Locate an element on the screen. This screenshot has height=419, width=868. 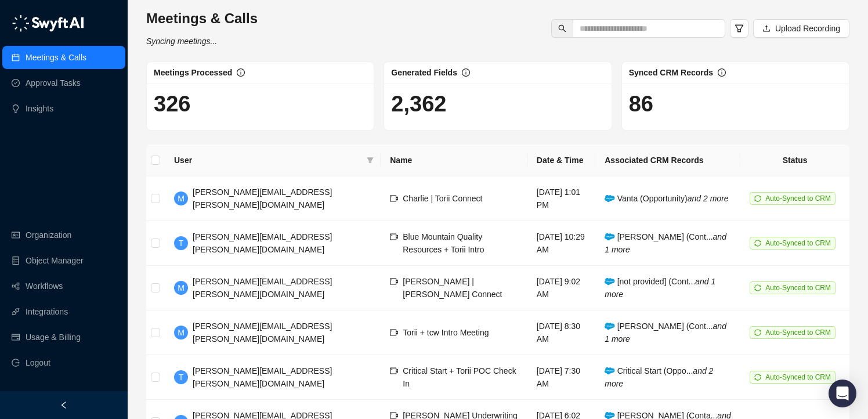
span: upload is located at coordinates (767, 28).